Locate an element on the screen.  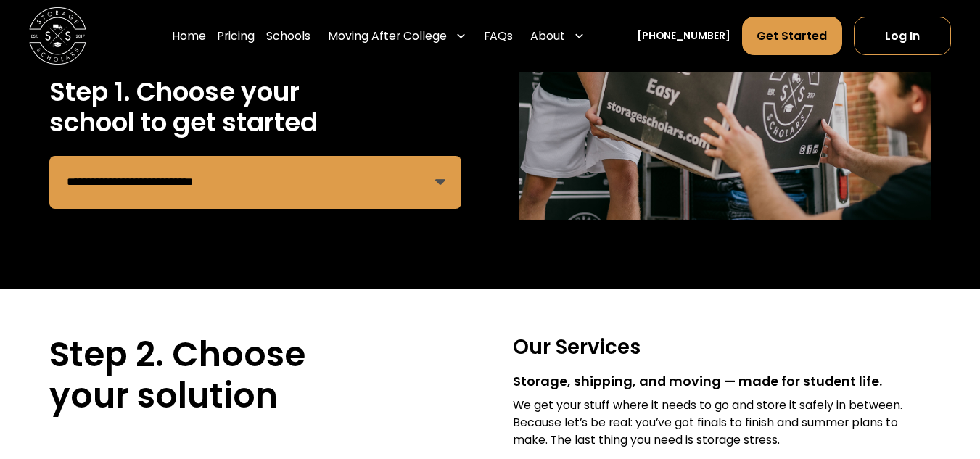
img: Storage Scholars main logo is located at coordinates (57, 35).